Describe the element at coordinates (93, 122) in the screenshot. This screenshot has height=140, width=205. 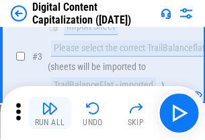
I see `div: Undo` at that location.